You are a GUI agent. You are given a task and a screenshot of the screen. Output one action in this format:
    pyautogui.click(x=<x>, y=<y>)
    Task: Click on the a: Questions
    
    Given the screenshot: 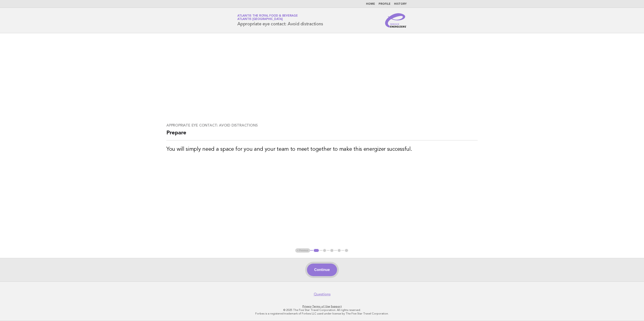 What is the action you would take?
    pyautogui.click(x=322, y=294)
    